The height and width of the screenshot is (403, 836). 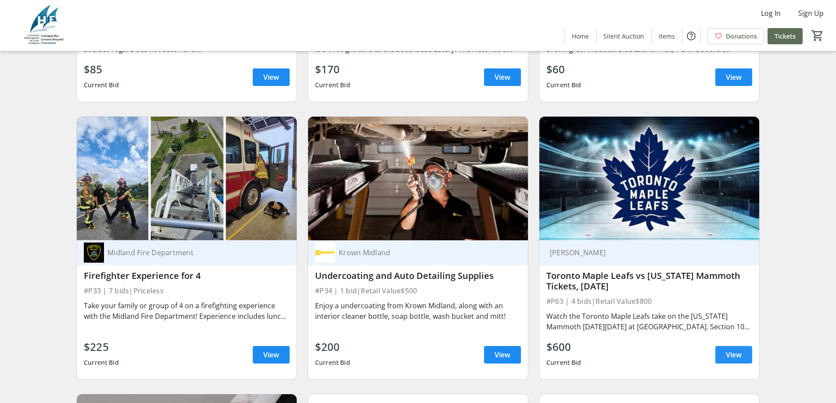 What do you see at coordinates (623, 36) in the screenshot?
I see `span: Silent Auction` at bounding box center [623, 36].